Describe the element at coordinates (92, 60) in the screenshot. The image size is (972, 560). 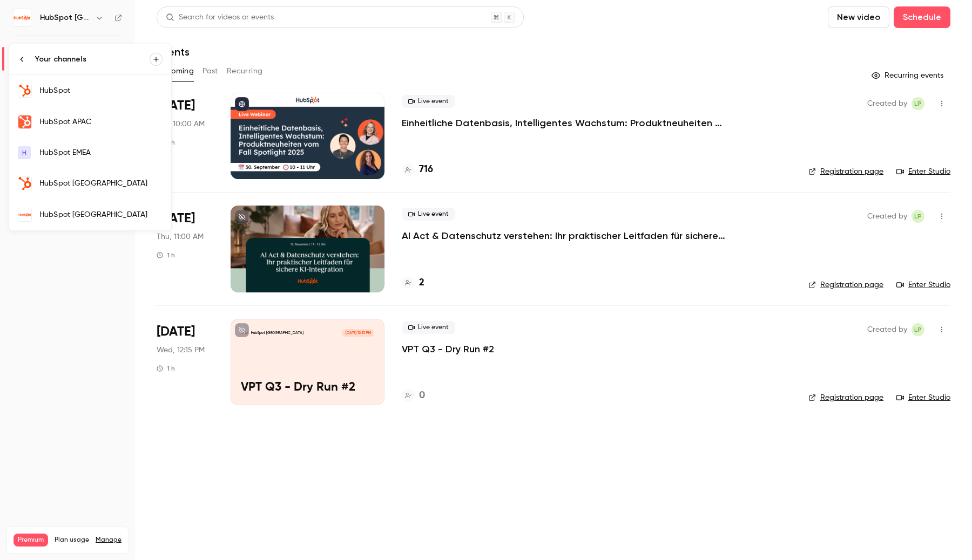
I see `div: Your channels` at that location.